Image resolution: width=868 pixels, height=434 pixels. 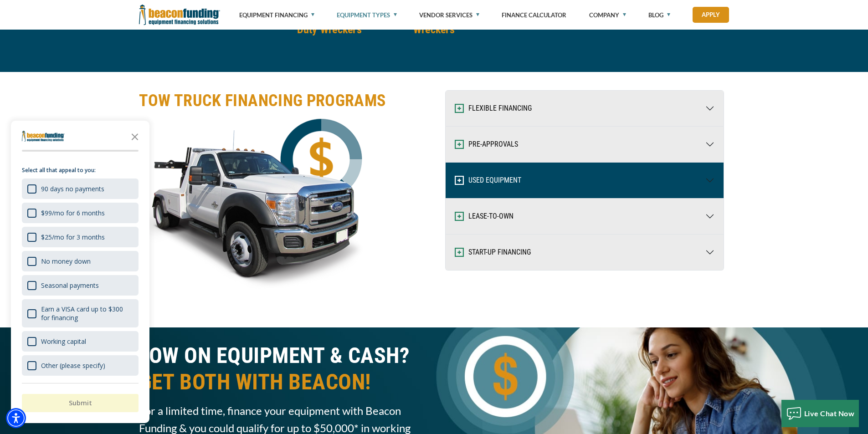 What do you see at coordinates (80, 403) in the screenshot?
I see `button: Submit` at bounding box center [80, 403].